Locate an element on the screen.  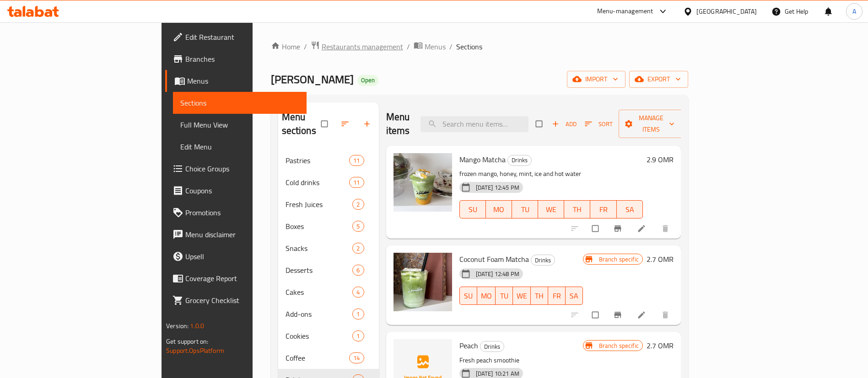
div: Boxes5 is located at coordinates (329, 226).